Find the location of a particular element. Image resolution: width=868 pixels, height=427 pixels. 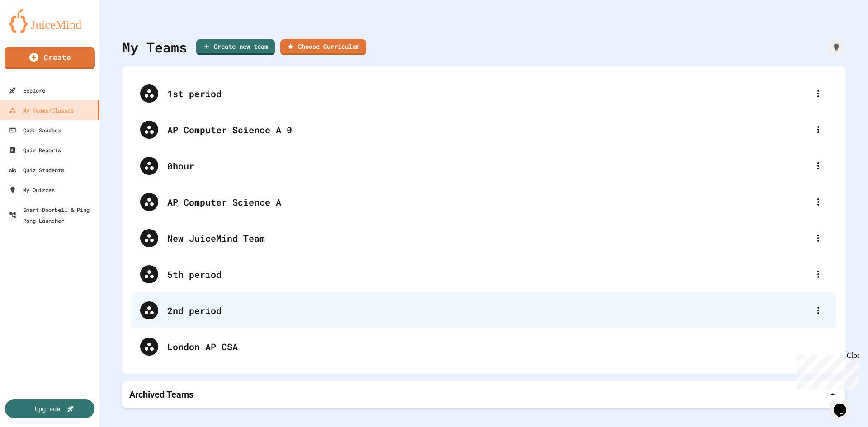

div: Smart Doorbell & Ping Pong Launcher is located at coordinates (53, 215).